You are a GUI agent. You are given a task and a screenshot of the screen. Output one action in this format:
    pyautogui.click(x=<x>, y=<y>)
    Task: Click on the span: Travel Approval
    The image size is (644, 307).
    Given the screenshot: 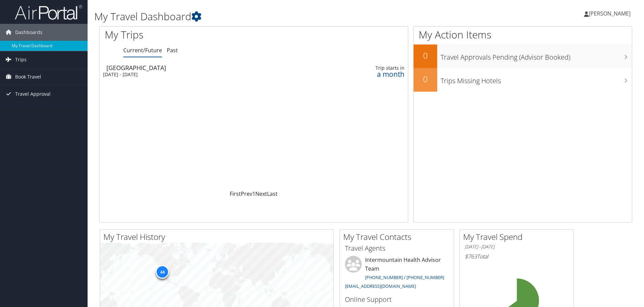 What is the action you would take?
    pyautogui.click(x=33, y=94)
    